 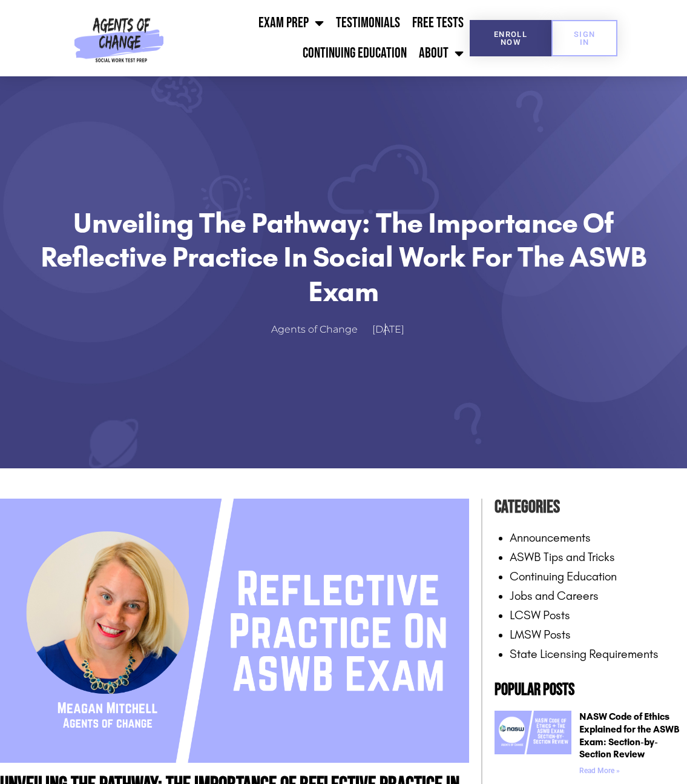 What do you see at coordinates (533, 732) in the screenshot?
I see `img: NASW Code of Ethics + The ASWB Exam Section-by-Section Review` at bounding box center [533, 732].